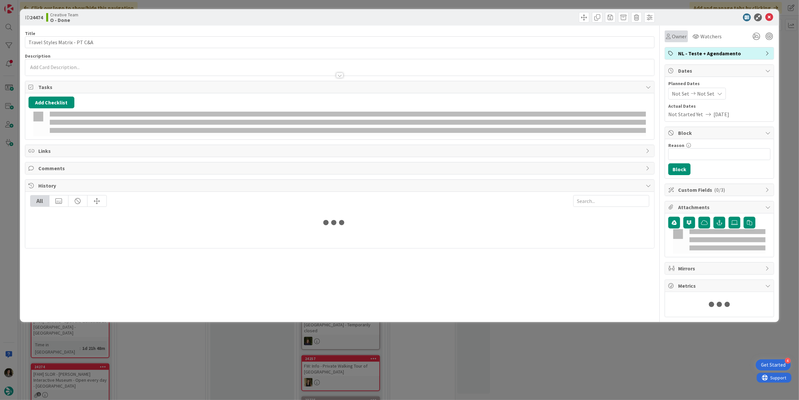  Describe the element at coordinates (720, 53) in the screenshot. I see `span: NL - Teste + Agendamento` at that location.